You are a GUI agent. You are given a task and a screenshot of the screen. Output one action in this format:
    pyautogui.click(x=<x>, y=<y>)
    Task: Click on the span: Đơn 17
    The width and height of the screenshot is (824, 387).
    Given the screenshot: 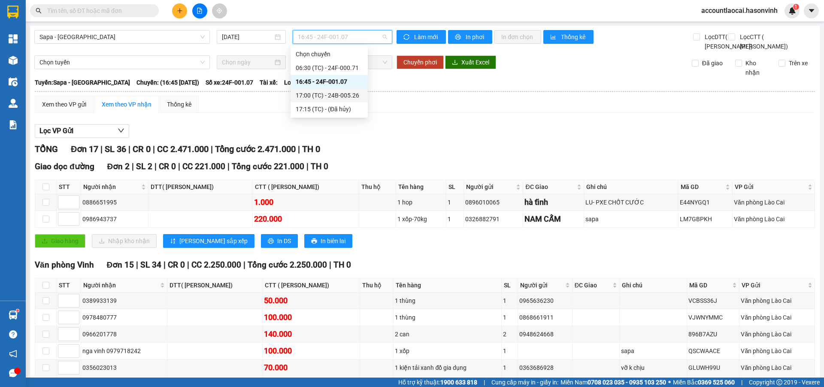 What is the action you would take?
    pyautogui.click(x=85, y=149)
    